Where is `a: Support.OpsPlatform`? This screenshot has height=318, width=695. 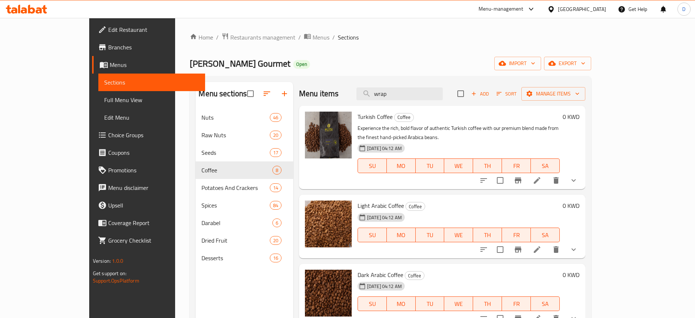 a: Support.OpsPlatform is located at coordinates (116, 280).